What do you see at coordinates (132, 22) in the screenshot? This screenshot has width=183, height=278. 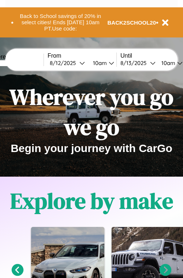 I see `b: BACK2SCHOOL20` at bounding box center [132, 22].